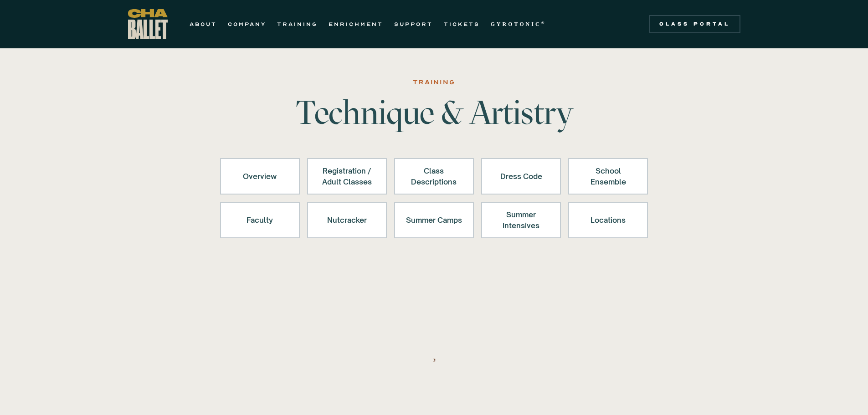 The height and width of the screenshot is (415, 868). Describe the element at coordinates (695, 24) in the screenshot. I see `div: Class Portal` at that location.